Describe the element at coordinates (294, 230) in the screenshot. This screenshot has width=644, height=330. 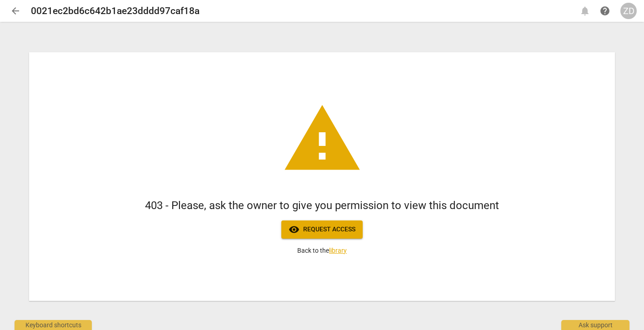
I see `span: visibility` at that location.